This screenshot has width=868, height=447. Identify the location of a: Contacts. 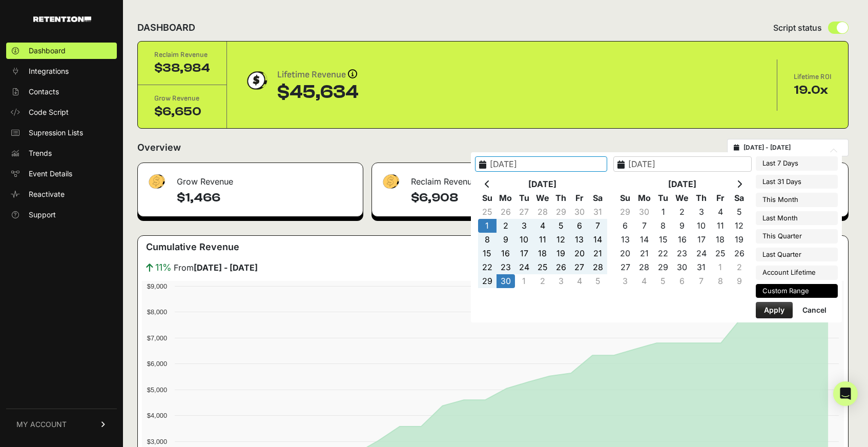
(62, 91).